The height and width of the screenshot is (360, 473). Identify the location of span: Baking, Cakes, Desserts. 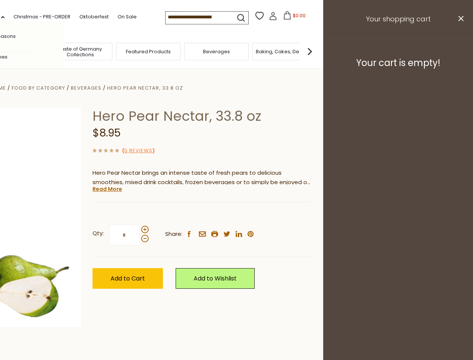
(285, 51).